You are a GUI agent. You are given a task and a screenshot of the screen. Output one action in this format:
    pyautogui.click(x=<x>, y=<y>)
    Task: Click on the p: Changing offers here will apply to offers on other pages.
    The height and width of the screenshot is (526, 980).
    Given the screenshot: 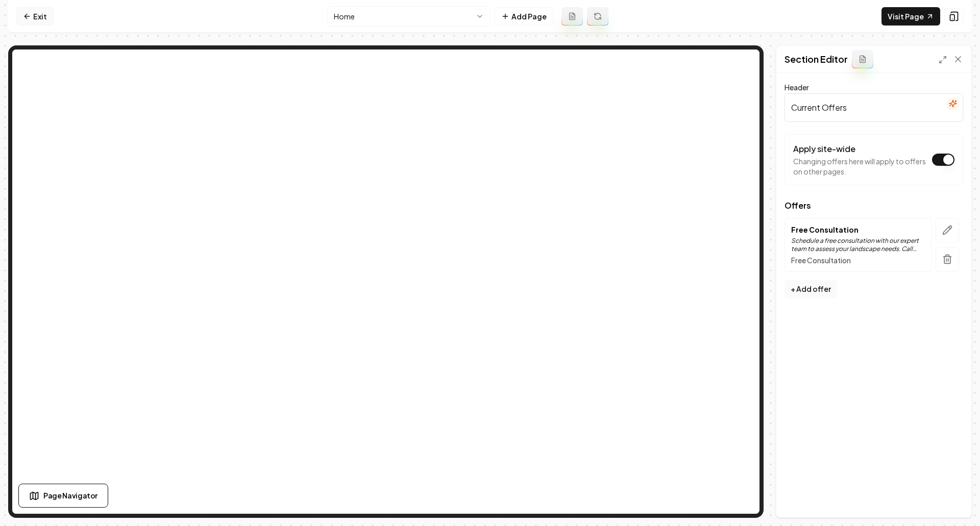 What is the action you would take?
    pyautogui.click(x=860, y=166)
    